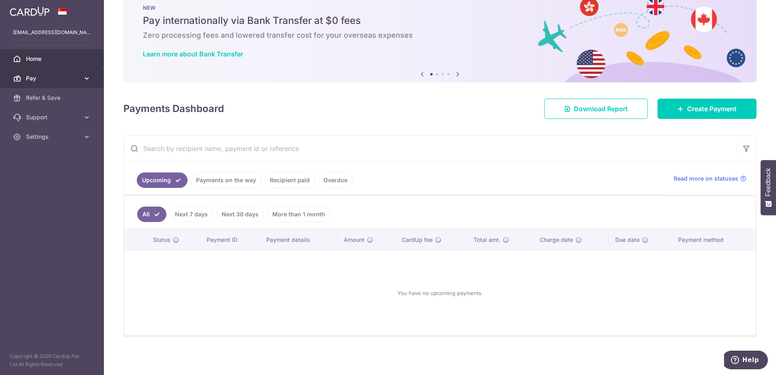 The height and width of the screenshot is (375, 776). I want to click on a: Read more on statuses, so click(709, 178).